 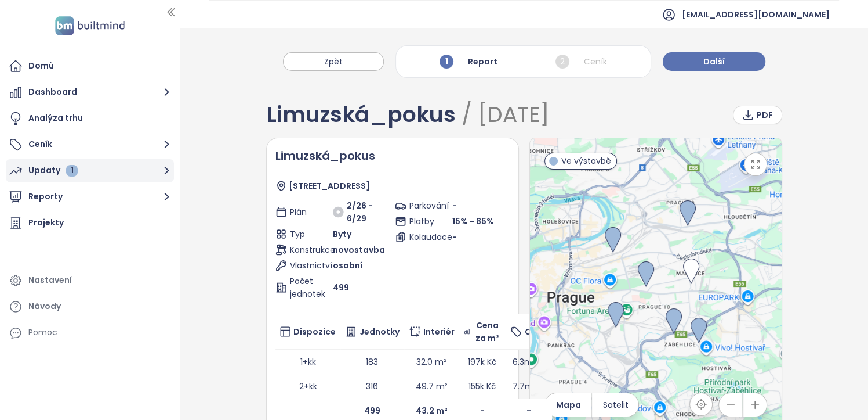 I want to click on span: 155k Kč, so click(x=482, y=386).